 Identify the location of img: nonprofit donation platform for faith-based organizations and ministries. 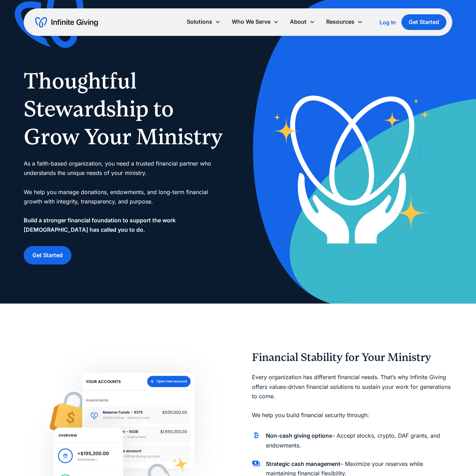
(352, 165).